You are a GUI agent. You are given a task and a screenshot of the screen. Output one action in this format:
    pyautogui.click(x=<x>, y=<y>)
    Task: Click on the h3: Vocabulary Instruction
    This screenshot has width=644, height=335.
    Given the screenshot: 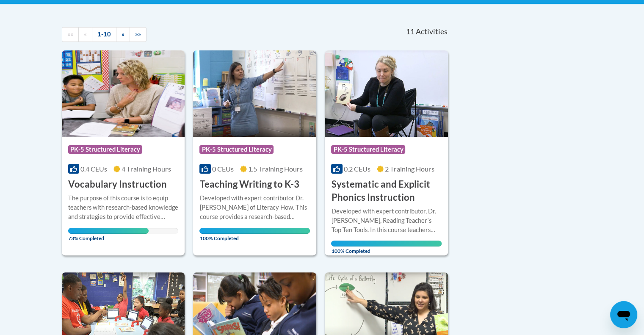 What is the action you would take?
    pyautogui.click(x=117, y=184)
    